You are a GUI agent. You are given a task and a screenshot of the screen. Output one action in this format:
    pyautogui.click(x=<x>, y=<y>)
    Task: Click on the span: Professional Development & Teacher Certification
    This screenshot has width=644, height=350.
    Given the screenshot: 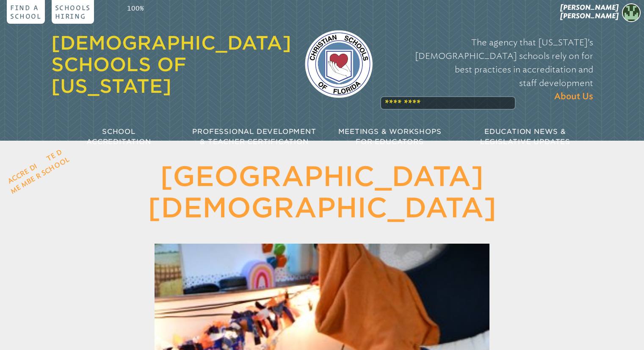 What is the action you would take?
    pyautogui.click(x=254, y=136)
    